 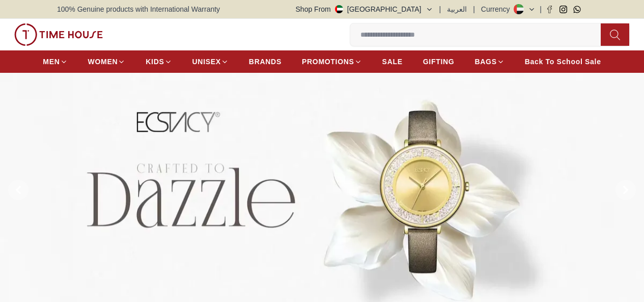 What do you see at coordinates (457, 9) in the screenshot?
I see `button: العربية` at bounding box center [457, 9].